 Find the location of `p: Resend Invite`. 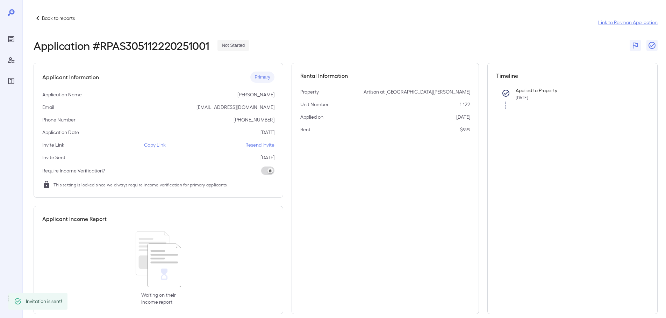

p: Resend Invite is located at coordinates (260, 145).